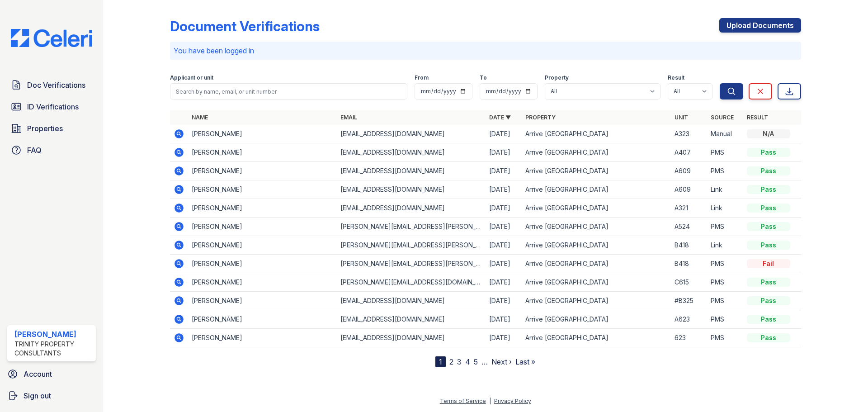 The width and height of the screenshot is (868, 412). What do you see at coordinates (38, 374) in the screenshot?
I see `span: Account` at bounding box center [38, 374].